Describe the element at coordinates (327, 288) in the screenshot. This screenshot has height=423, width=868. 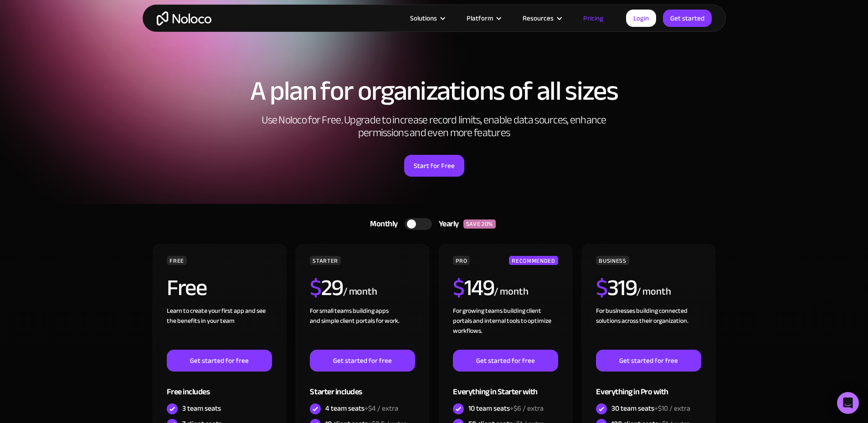
I see `h2: 29` at that location.